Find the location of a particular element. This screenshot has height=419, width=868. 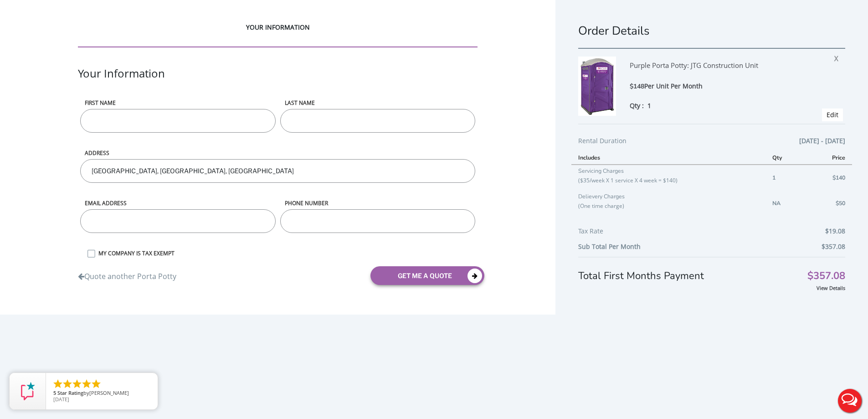

label: First name is located at coordinates (177, 102).